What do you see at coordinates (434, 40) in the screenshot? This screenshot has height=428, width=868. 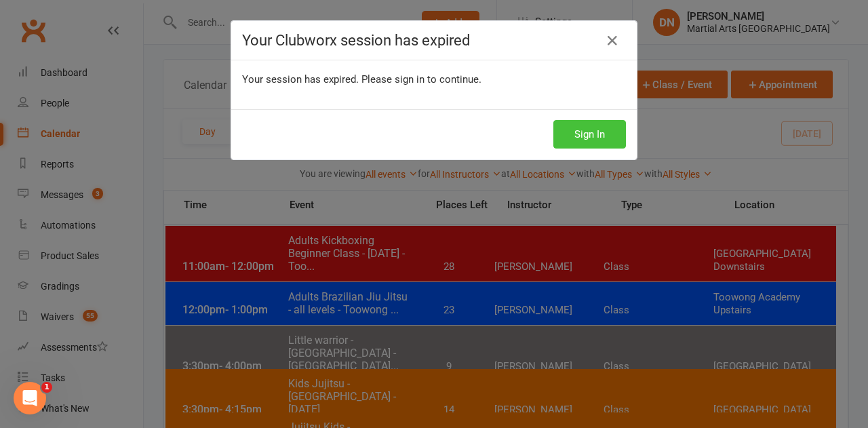 I see `h4: Your Clubworx session has expired` at bounding box center [434, 40].